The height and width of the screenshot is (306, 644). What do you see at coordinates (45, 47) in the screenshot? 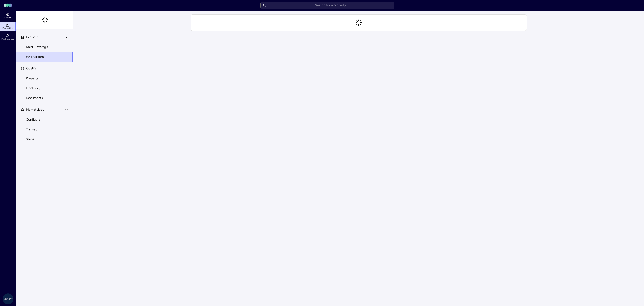
I see `a: Solar + storage` at bounding box center [45, 47].